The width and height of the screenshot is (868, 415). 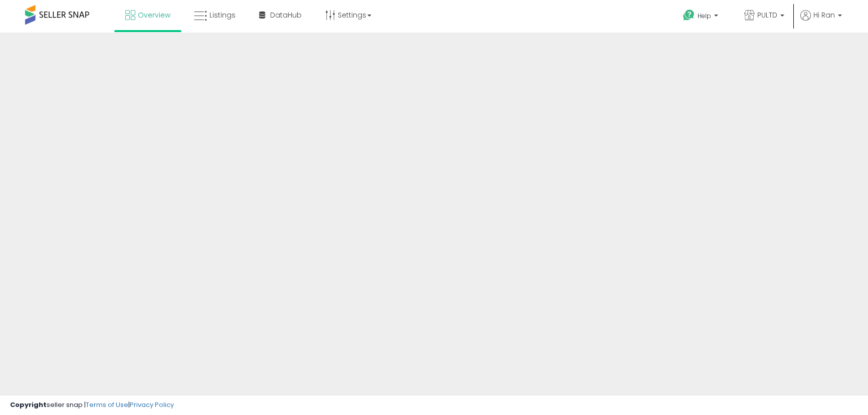 I want to click on span: DataHub, so click(x=286, y=15).